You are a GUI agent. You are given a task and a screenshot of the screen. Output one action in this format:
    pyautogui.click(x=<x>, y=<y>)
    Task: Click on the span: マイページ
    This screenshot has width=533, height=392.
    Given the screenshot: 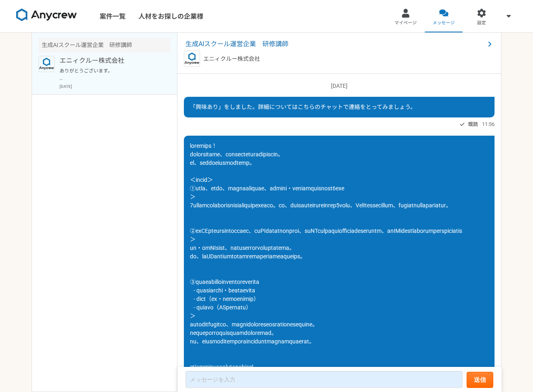 What is the action you would take?
    pyautogui.click(x=405, y=23)
    